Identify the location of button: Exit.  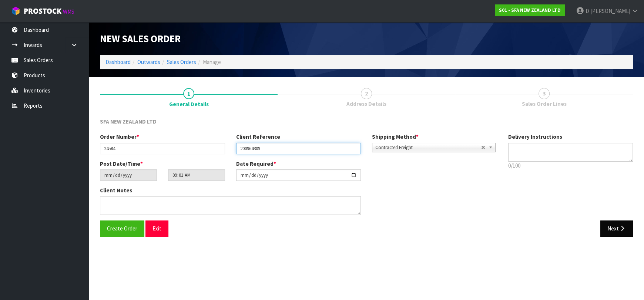
(157, 228).